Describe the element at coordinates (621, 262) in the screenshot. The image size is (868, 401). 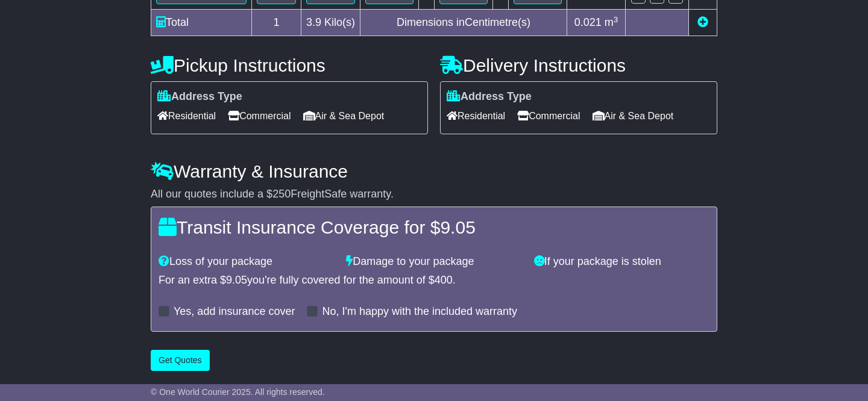
I see `div: If your package is stolen` at that location.